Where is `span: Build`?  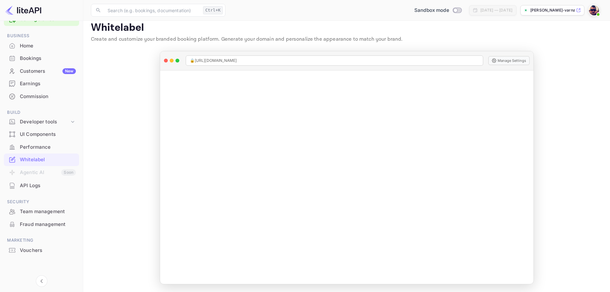
span: Build is located at coordinates (41, 112).